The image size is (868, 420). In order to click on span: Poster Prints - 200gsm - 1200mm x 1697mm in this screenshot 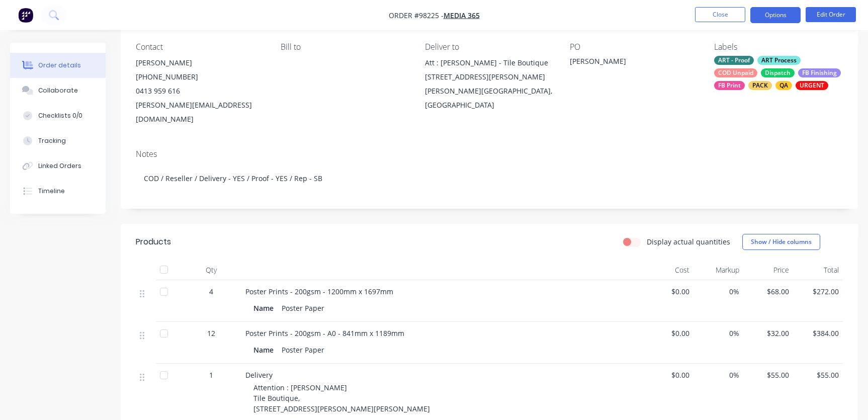, I will do `click(320, 291)`.